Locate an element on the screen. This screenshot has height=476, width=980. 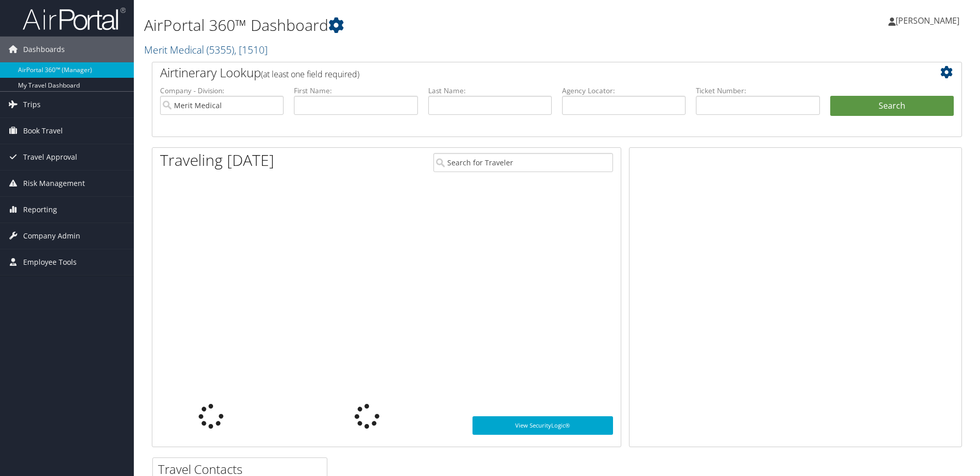
h1: AirPortal 360™ Dashboard is located at coordinates (419, 25).